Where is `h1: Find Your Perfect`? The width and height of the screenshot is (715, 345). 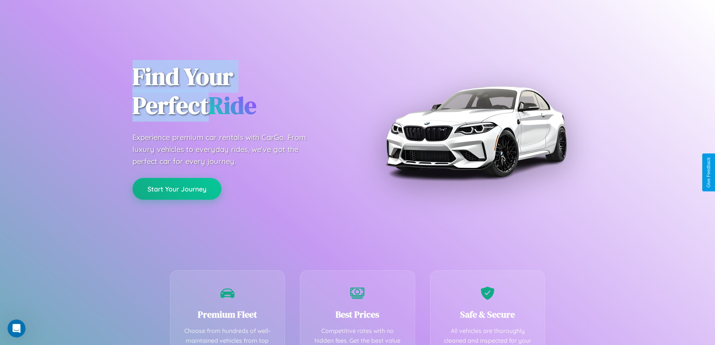 h1: Find Your Perfect is located at coordinates (239, 91).